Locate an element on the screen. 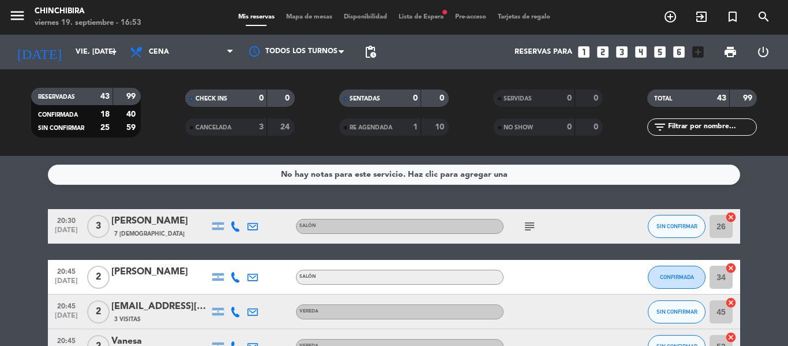  i: looks_4 is located at coordinates (641, 52).